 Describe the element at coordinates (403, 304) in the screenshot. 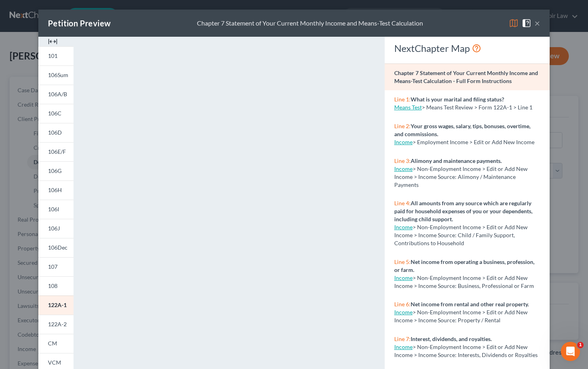

I see `span: Line 6:` at that location.